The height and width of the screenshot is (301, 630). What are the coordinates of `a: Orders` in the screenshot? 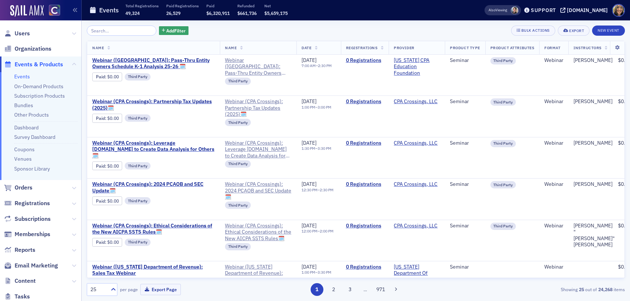 It's located at (18, 188).